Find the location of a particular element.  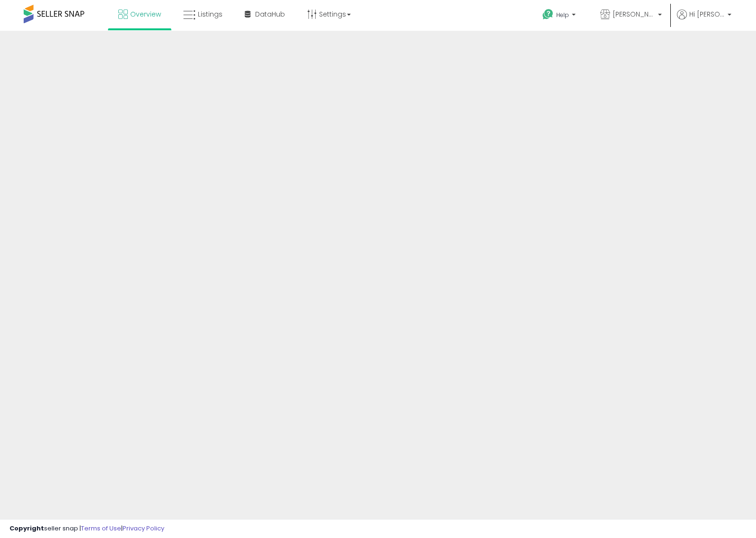

span: Help is located at coordinates (563, 15).